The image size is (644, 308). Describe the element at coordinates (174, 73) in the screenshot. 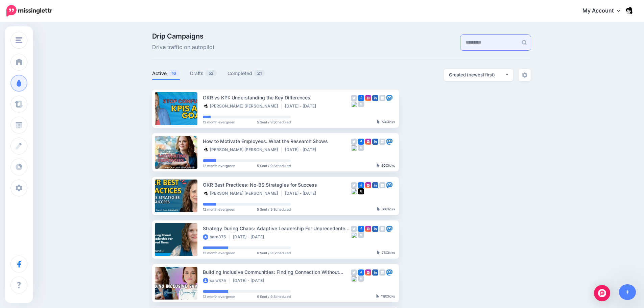

I see `span: 16` at that location.